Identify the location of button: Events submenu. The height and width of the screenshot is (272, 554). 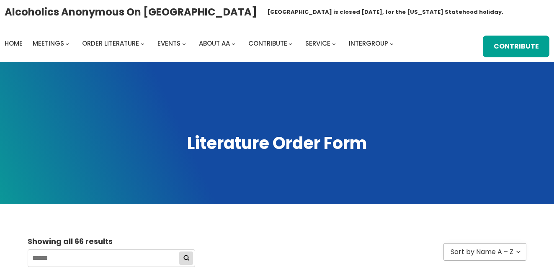
(184, 43).